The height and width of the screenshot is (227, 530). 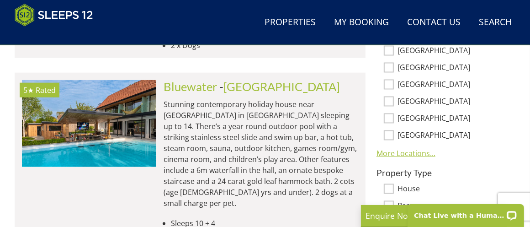 What do you see at coordinates (434, 215) in the screenshot?
I see `p: Enquire Now` at bounding box center [434, 215].